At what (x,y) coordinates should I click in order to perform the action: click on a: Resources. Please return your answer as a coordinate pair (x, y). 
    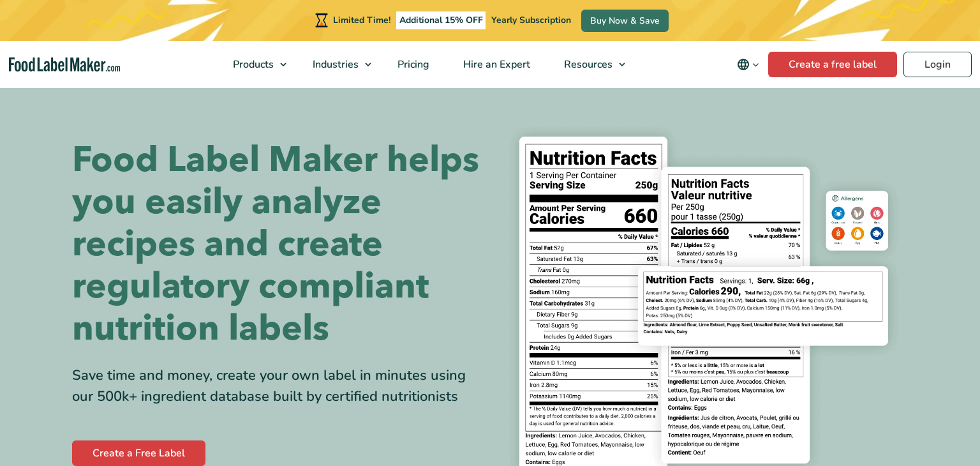
    Looking at the image, I should click on (589, 64).